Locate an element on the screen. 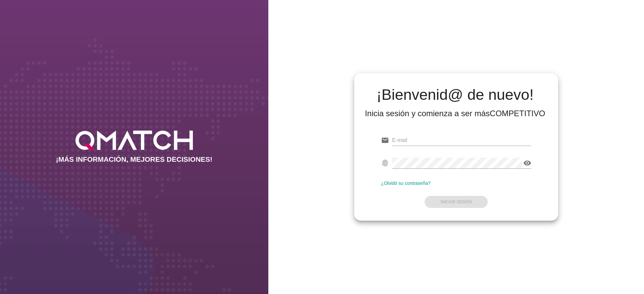 This screenshot has height=294, width=644. input: E-mail is located at coordinates (462, 141).